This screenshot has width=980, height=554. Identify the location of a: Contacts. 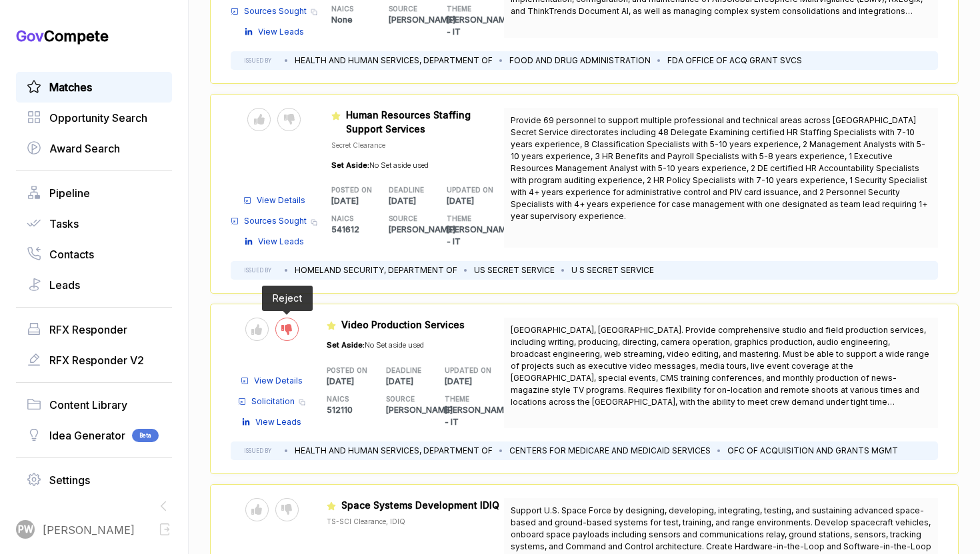
(94, 254).